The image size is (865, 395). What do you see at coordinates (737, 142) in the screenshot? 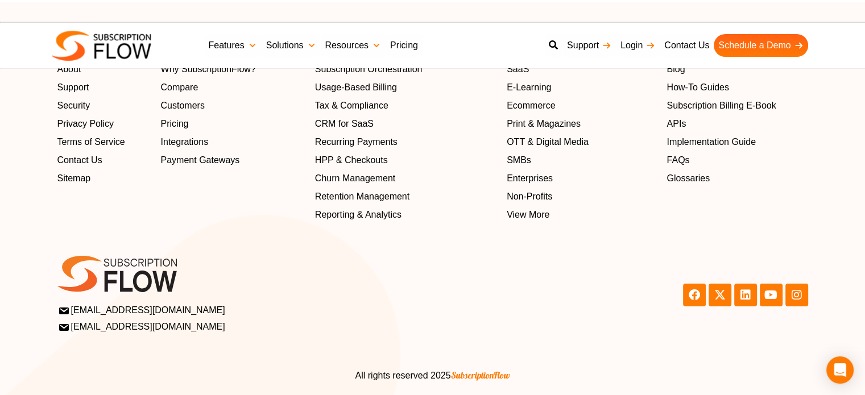
I see `a: Implementation Guide` at bounding box center [737, 142].